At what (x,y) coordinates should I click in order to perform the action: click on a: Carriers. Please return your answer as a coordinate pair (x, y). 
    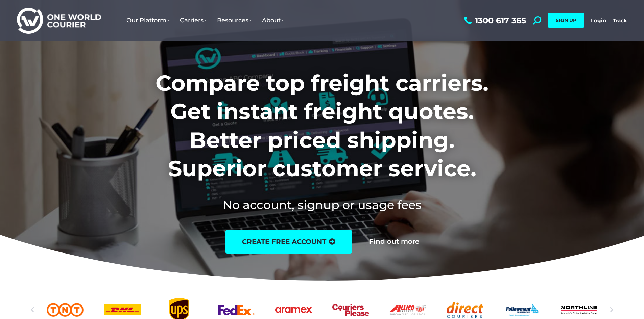
    Looking at the image, I should click on (194, 20).